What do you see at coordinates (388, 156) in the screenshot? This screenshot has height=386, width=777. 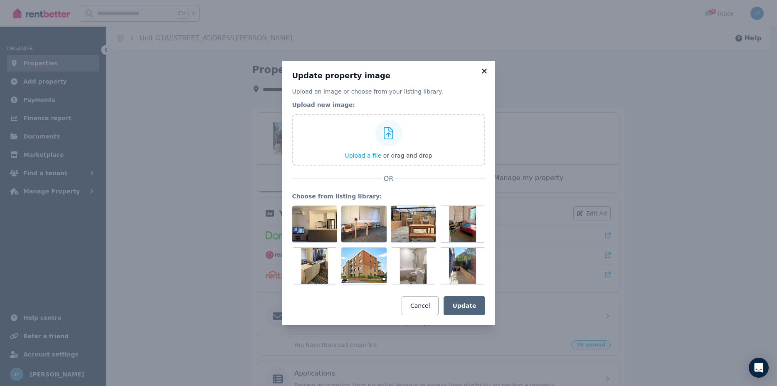 I see `button: Upload a file or drag and drop` at bounding box center [388, 156].